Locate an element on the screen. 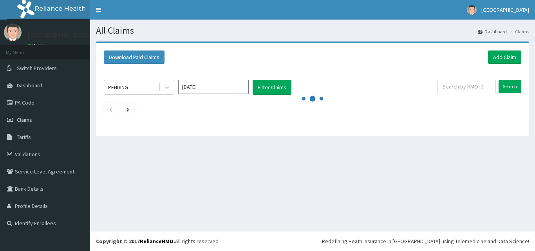 The image size is (535, 251). h1: All Claims is located at coordinates (313, 31).